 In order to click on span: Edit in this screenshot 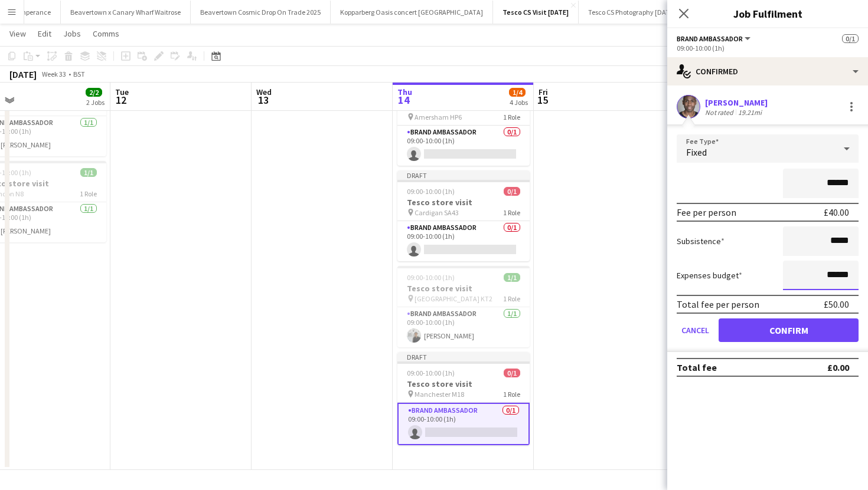, I will do `click(44, 34)`.